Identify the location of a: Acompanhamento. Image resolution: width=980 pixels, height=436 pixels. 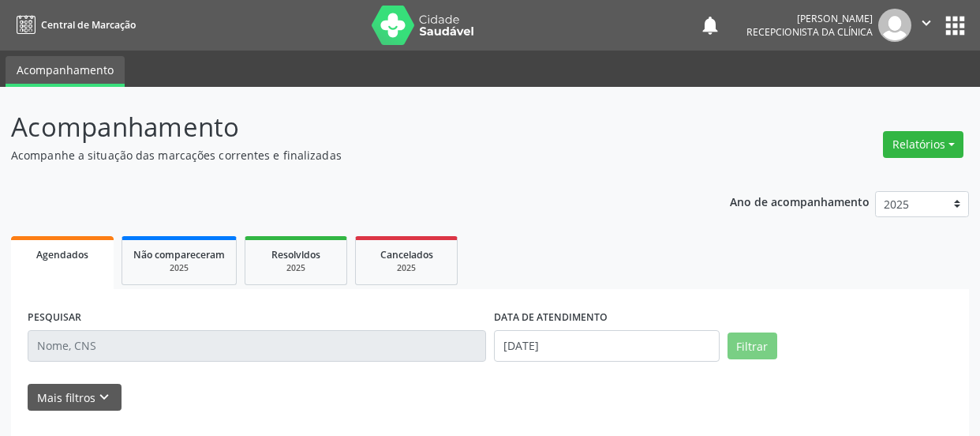
(64, 71).